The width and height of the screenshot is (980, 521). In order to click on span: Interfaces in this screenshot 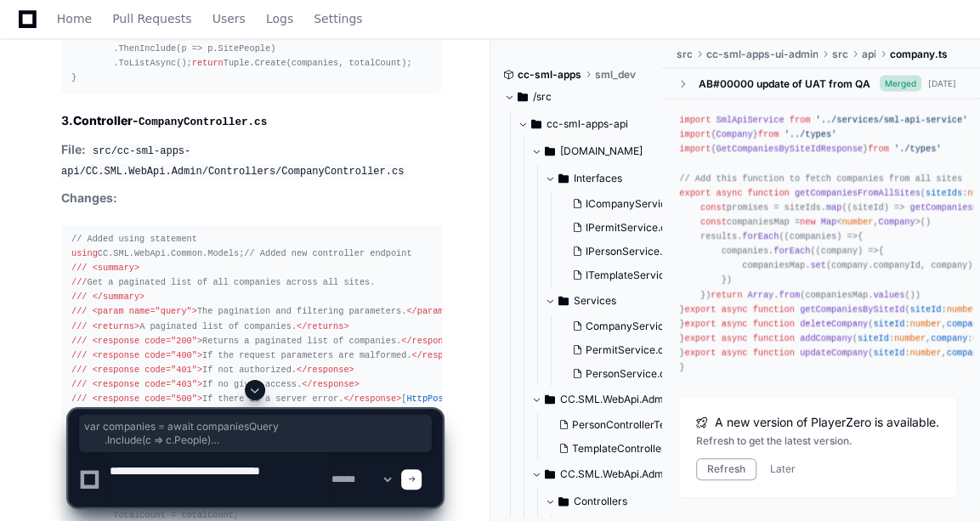, I will do `click(598, 179)`.